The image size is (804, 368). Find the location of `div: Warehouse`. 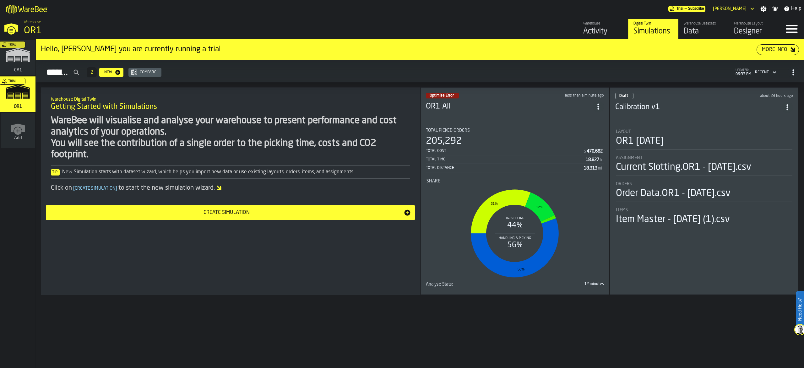

div: Warehouse is located at coordinates (603, 24).